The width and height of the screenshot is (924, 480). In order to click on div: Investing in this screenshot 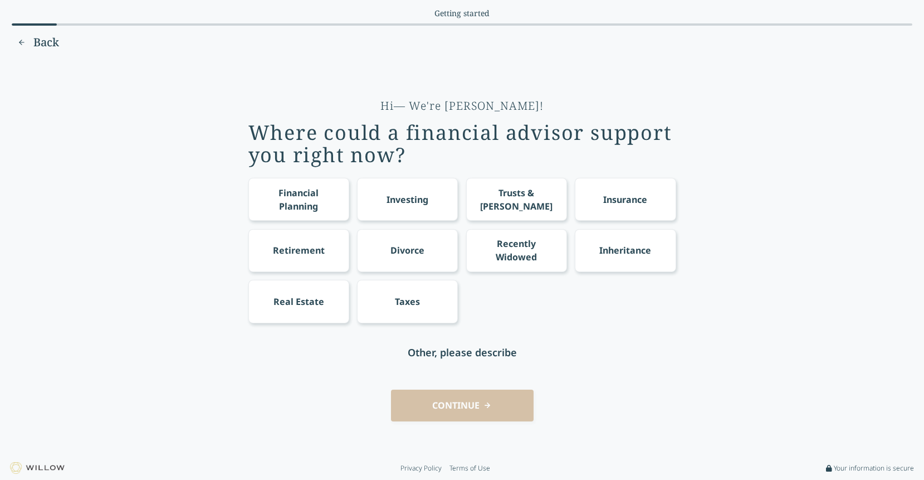, I will do `click(407, 199)`.